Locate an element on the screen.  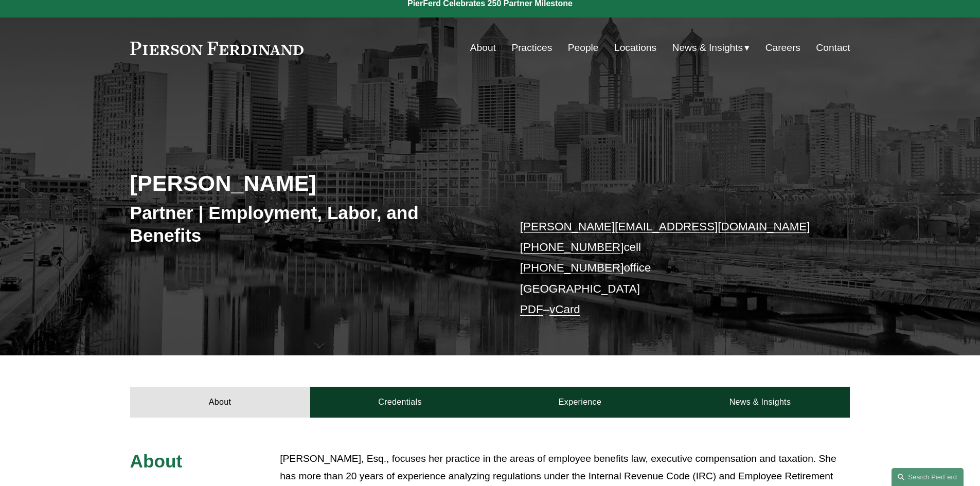
span: News & Insights is located at coordinates (708, 48).